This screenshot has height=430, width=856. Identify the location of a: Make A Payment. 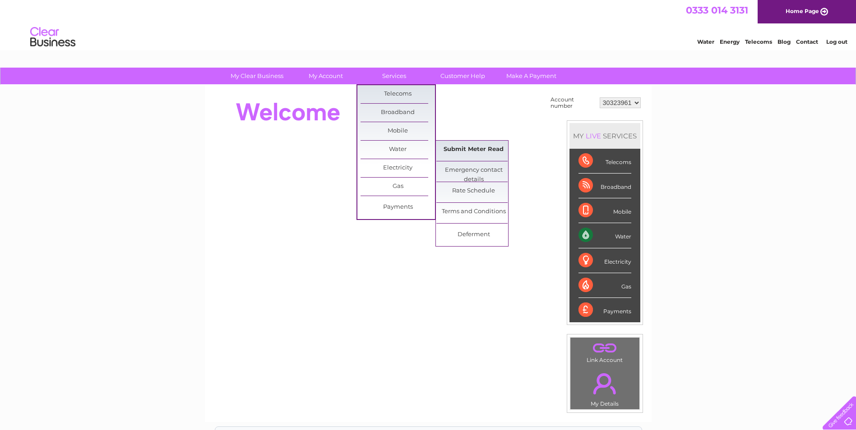
(531, 76).